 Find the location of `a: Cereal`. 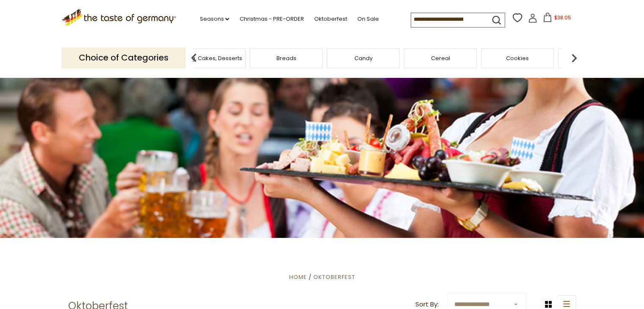

a: Cereal is located at coordinates (440, 58).